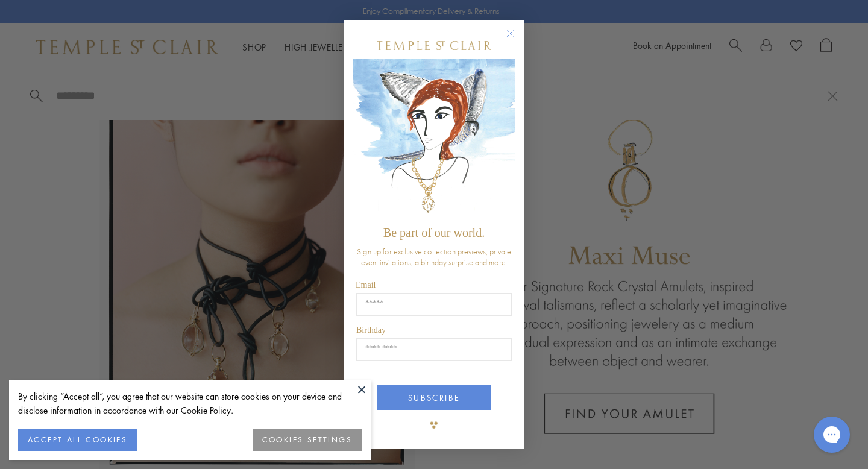 Image resolution: width=868 pixels, height=469 pixels. I want to click on button: Close dialog, so click(516, 39).